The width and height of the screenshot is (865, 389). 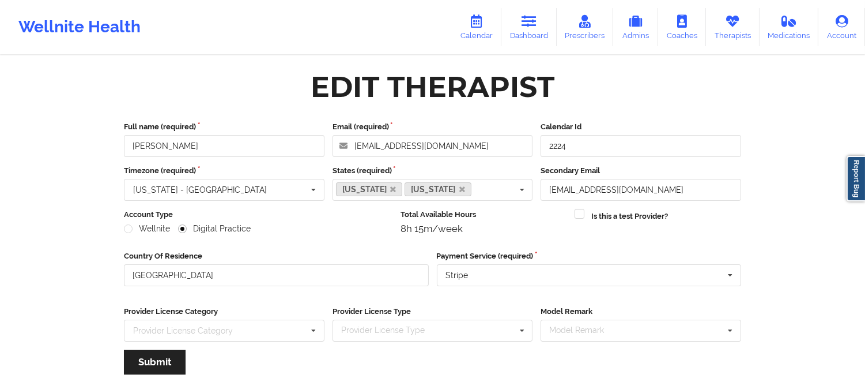 What do you see at coordinates (477, 27) in the screenshot?
I see `a: Calendar` at bounding box center [477, 27].